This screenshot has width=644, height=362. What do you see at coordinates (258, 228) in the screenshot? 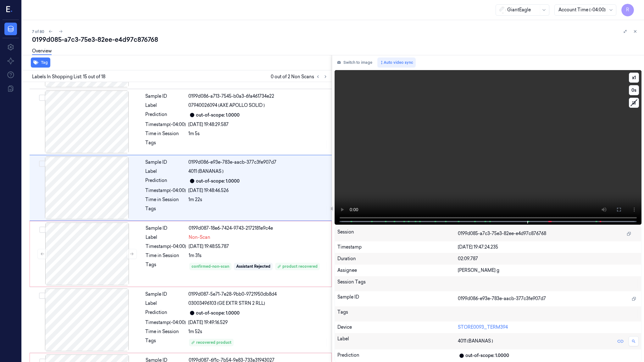
I see `div: 0199d087-18e6-7424-9743-2172181e9c4e` at bounding box center [258, 228].